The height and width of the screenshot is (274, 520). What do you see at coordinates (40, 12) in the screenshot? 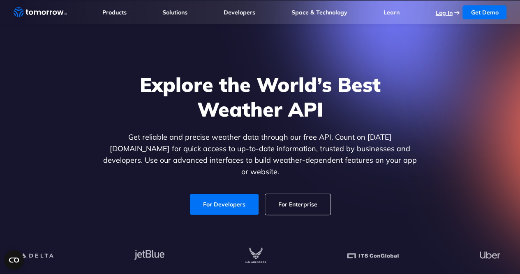
I see `a: Home link` at bounding box center [40, 12].